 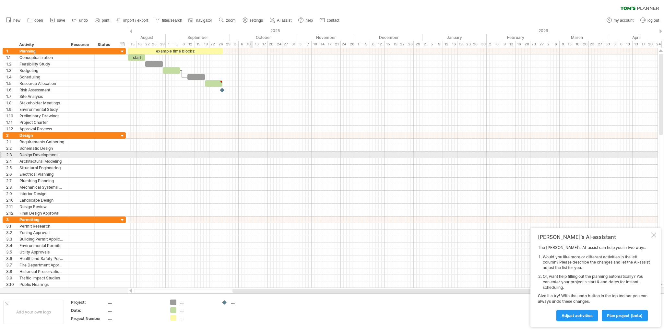 I want to click on div: 13 - 17, so click(x=640, y=44).